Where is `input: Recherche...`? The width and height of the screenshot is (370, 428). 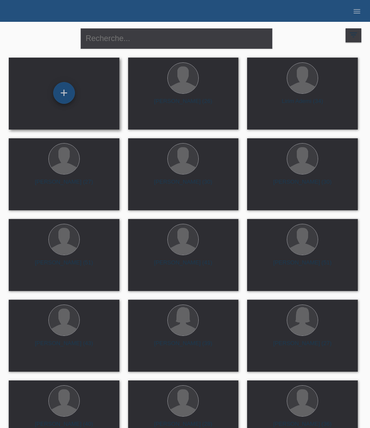
input: Recherche... is located at coordinates (177, 38).